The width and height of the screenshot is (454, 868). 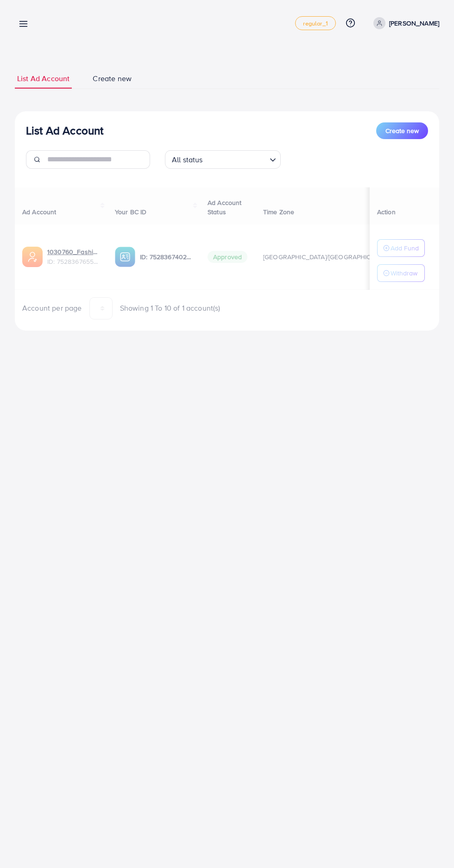 I want to click on span: All status, so click(x=187, y=160).